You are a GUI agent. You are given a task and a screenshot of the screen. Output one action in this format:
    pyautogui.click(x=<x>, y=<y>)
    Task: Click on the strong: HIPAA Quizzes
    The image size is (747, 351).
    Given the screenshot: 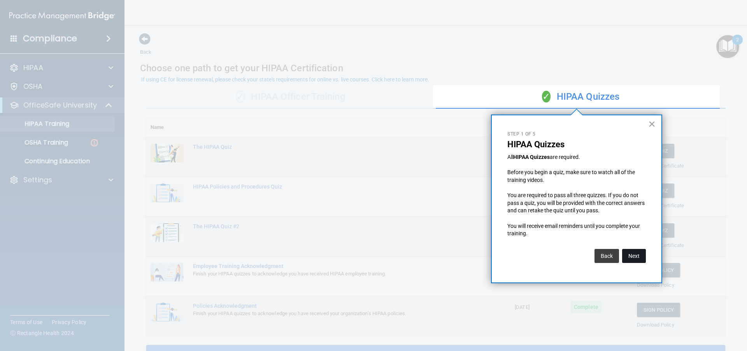 What is the action you would take?
    pyautogui.click(x=532, y=157)
    